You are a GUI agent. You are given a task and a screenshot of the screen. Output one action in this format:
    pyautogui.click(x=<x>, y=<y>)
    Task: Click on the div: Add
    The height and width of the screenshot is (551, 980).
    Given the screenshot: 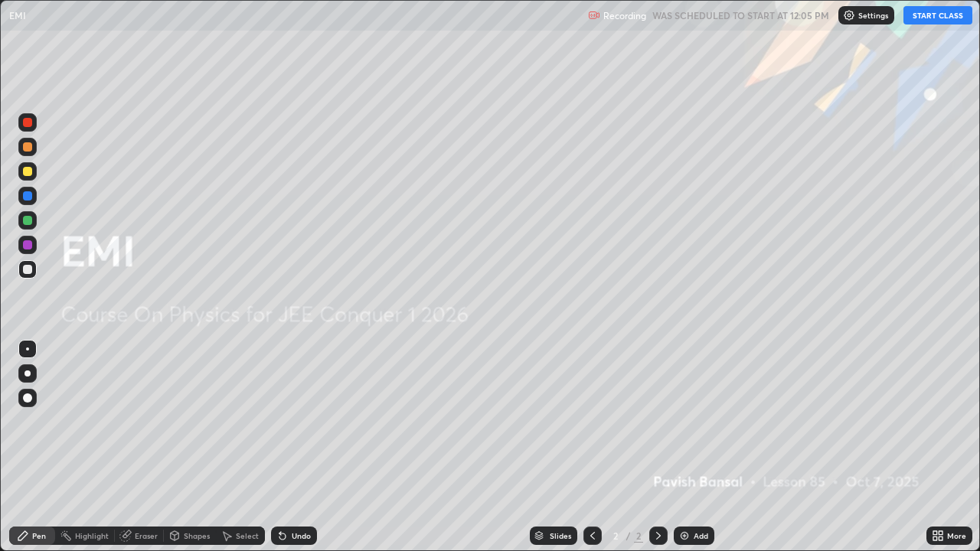 What is the action you would take?
    pyautogui.click(x=700, y=536)
    